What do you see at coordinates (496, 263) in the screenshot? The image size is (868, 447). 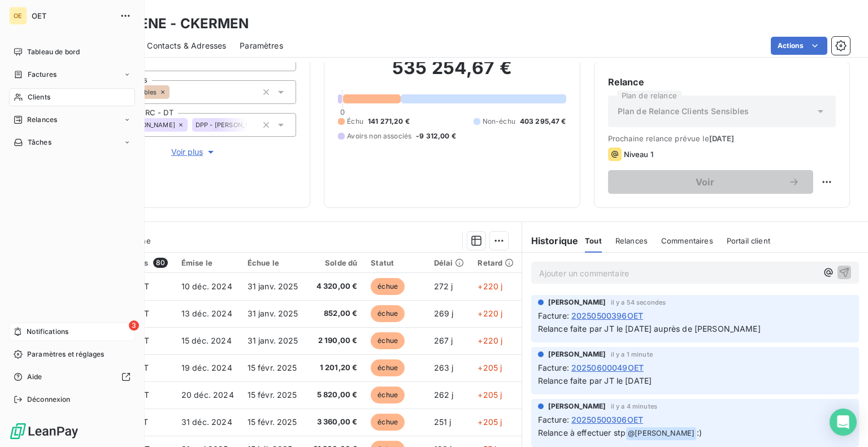 I see `div: Retard` at bounding box center [496, 263].